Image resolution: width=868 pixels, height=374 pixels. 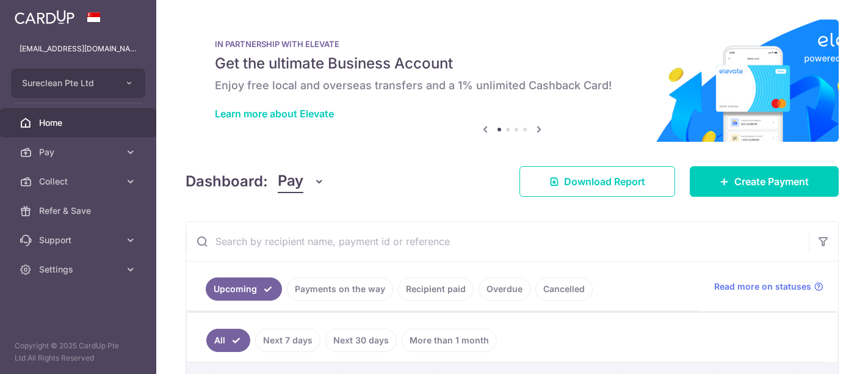 I want to click on span: Home, so click(x=79, y=123).